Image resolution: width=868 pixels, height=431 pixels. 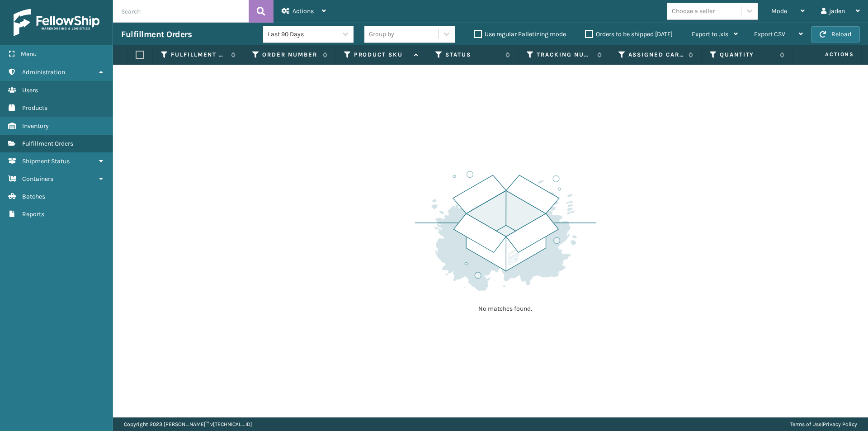 What do you see at coordinates (840, 424) in the screenshot?
I see `a: Privacy Policy` at bounding box center [840, 424].